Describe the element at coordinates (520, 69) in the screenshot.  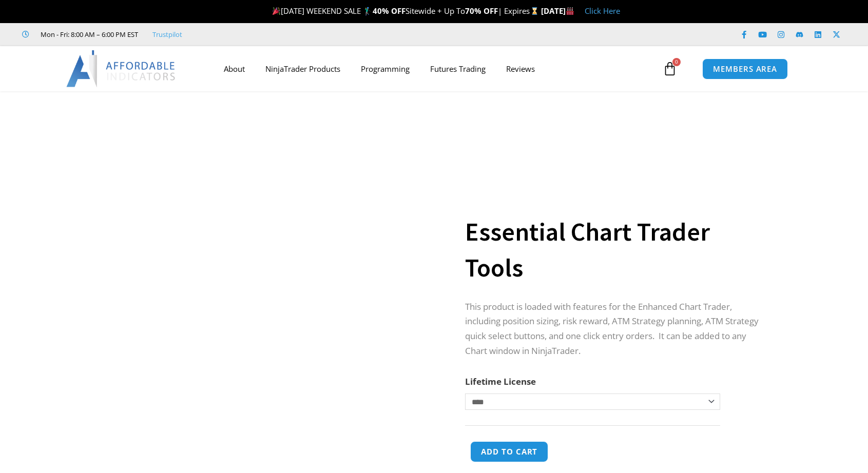
I see `a: Reviews` at that location.